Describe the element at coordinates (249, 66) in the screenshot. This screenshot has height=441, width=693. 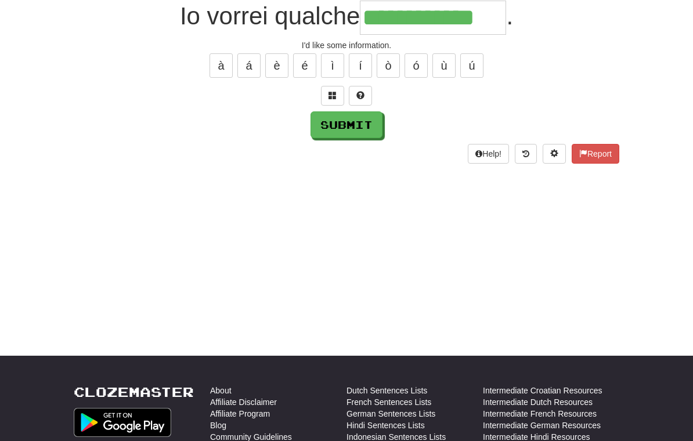
I see `button: á` at that location.